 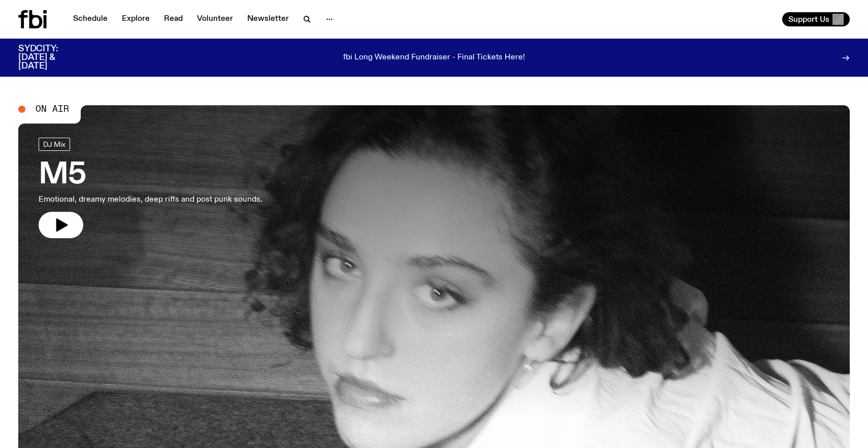 What do you see at coordinates (54, 144) in the screenshot?
I see `span: DJ Mix` at bounding box center [54, 144].